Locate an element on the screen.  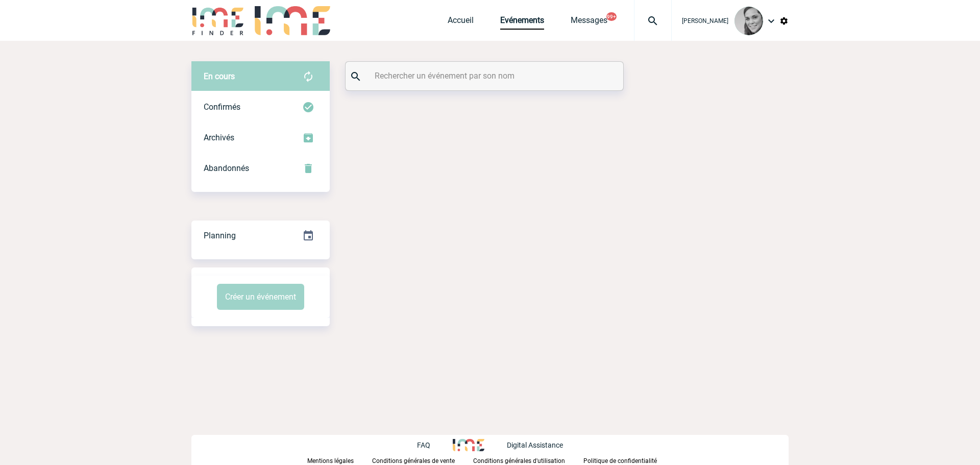
a: Messages is located at coordinates (589, 22).